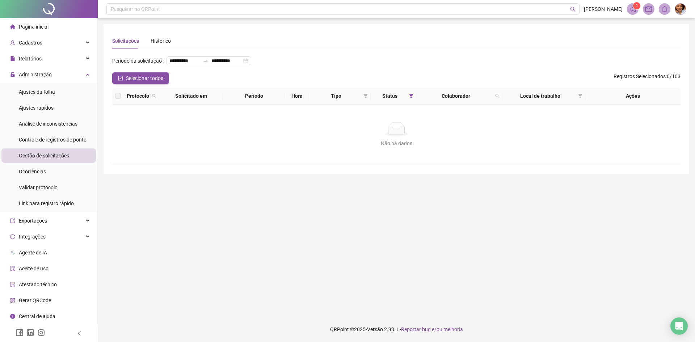  Describe the element at coordinates (297, 96) in the screenshot. I see `th: Hora` at that location.